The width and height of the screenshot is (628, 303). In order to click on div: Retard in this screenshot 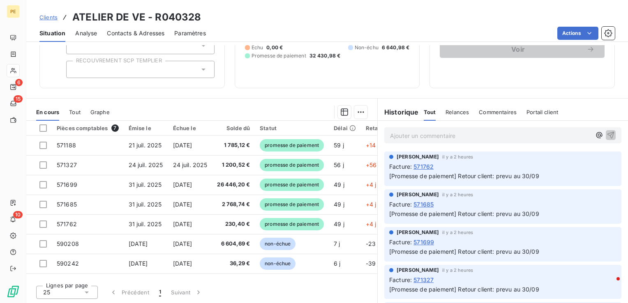, I will do `click(379, 128)`.